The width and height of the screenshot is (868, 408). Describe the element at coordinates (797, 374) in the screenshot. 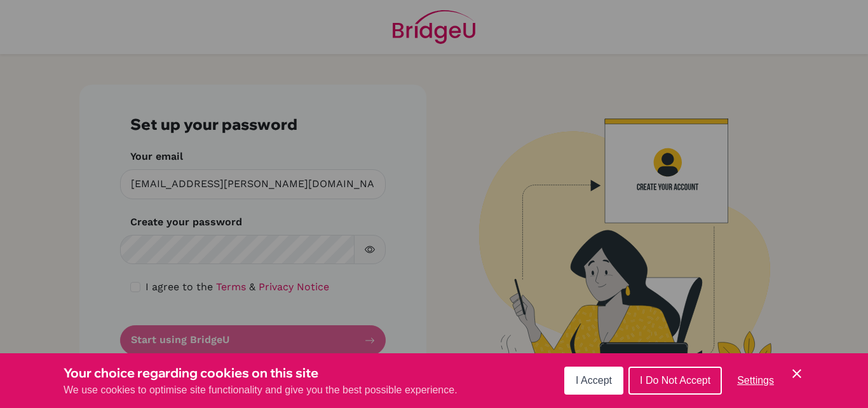

I see `button: Save and close` at that location.